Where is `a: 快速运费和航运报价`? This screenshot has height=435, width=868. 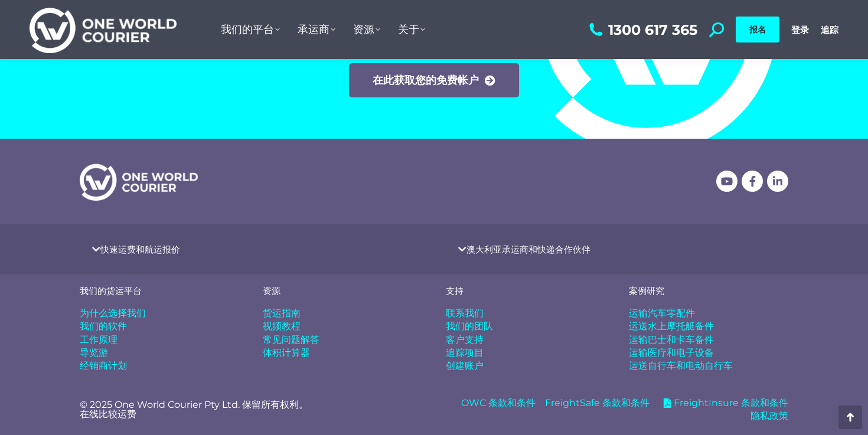
a: 快速运费和航运报价 is located at coordinates (140, 249).